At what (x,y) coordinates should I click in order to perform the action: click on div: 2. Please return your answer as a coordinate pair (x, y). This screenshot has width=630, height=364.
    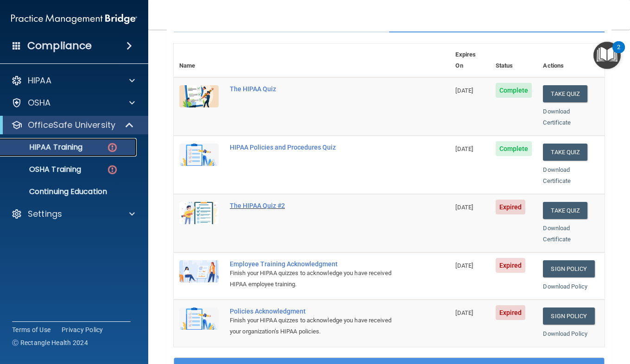
    Looking at the image, I should click on (619, 53).